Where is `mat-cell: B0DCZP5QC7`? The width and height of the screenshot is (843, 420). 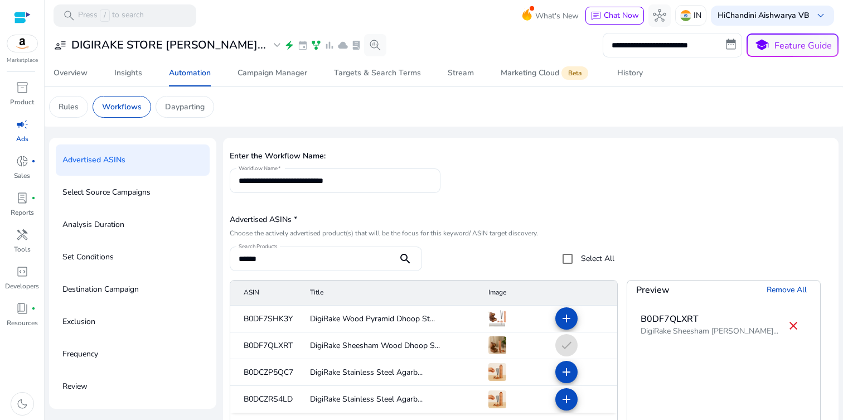 mat-cell: B0DCZP5QC7 is located at coordinates (265, 372).